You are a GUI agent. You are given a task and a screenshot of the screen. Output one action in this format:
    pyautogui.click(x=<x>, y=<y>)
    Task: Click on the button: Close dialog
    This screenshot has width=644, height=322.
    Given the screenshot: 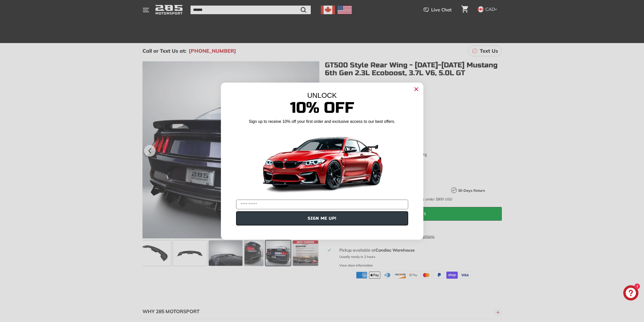 What is the action you would take?
    pyautogui.click(x=416, y=89)
    